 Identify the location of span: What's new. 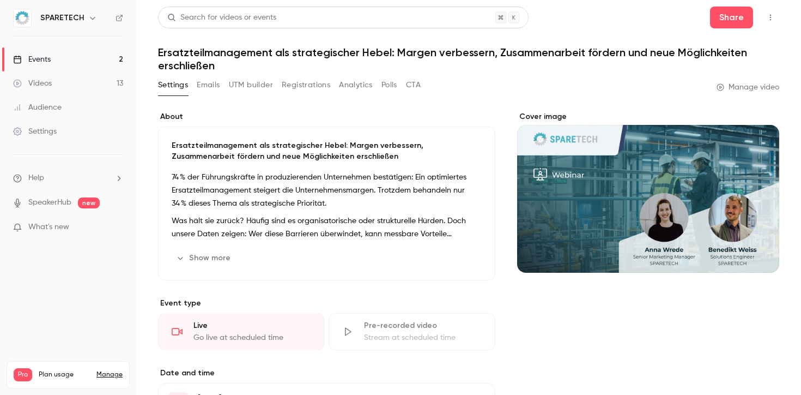
(49, 227).